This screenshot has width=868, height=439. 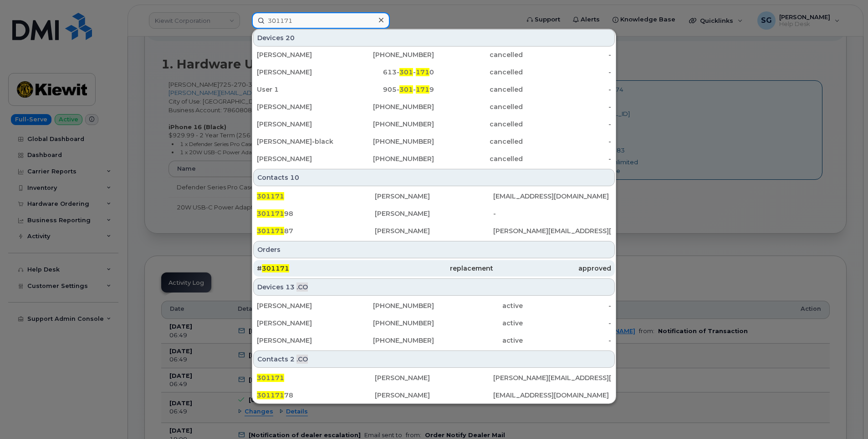 I want to click on span: 13, so click(x=290, y=287).